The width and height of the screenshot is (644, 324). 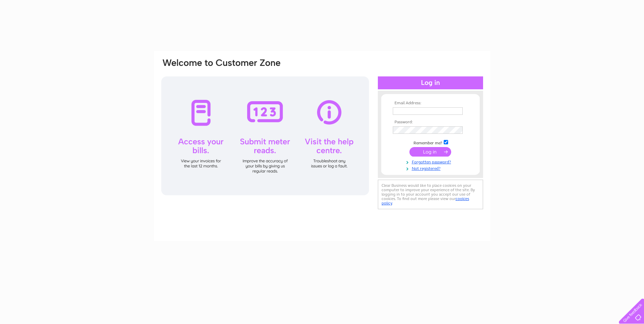 What do you see at coordinates (432, 162) in the screenshot?
I see `a: Forgotten password?` at bounding box center [432, 162].